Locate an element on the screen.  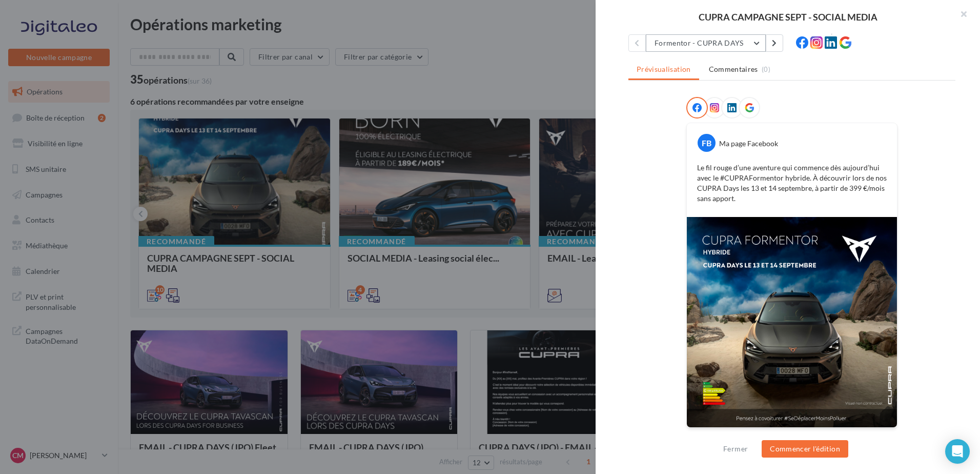
div: Open Intercom Messenger is located at coordinates (958, 452).